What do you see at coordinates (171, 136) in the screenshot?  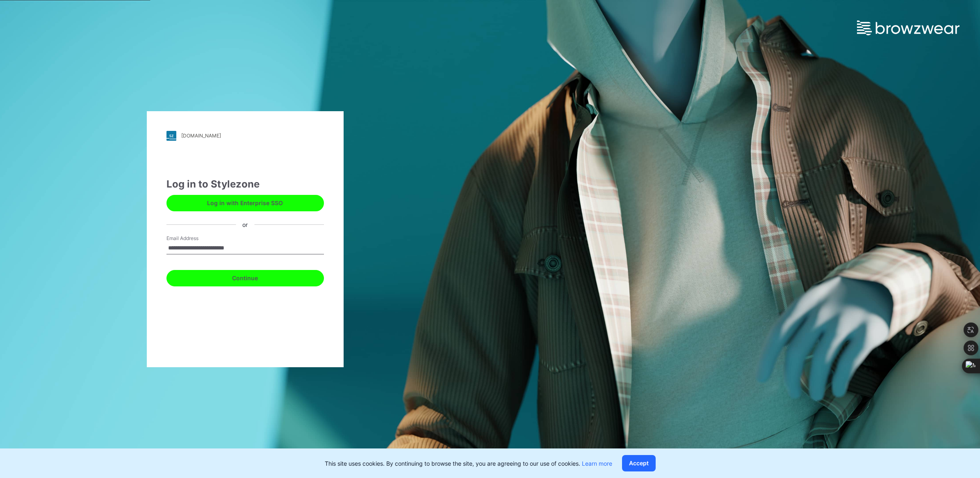 I see `img: stylezone-logo.562084cfcfab977791bfbf7441f1a819.svg` at bounding box center [171, 136].